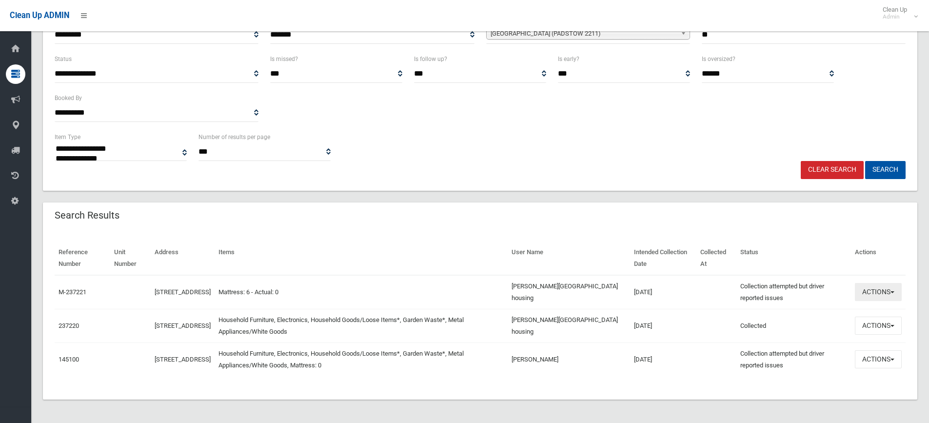  Describe the element at coordinates (284, 59) in the screenshot. I see `label: Is missed?` at that location.